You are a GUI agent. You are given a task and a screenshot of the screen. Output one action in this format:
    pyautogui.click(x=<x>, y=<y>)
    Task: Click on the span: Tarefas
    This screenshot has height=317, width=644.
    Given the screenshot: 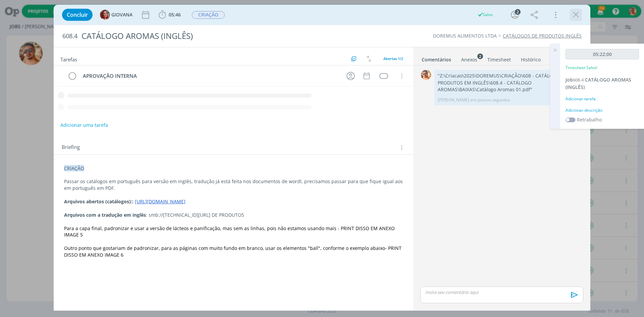 What is the action you would take?
    pyautogui.click(x=69, y=59)
    